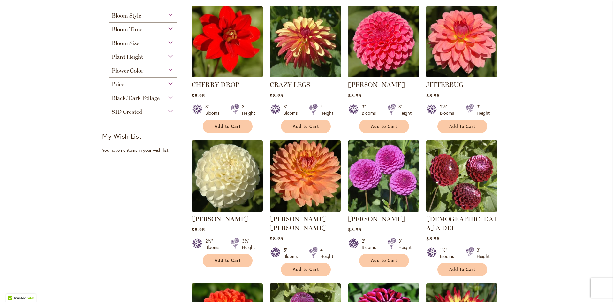 The image size is (613, 302). Describe the element at coordinates (462, 176) in the screenshot. I see `img: CHICK A DEE` at that location.